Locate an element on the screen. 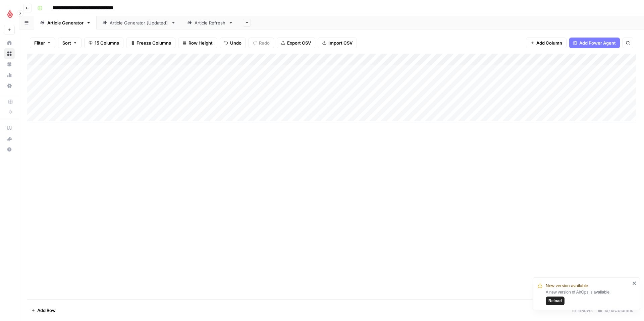 The image size is (644, 321). div: Article Refresh is located at coordinates (210, 23).